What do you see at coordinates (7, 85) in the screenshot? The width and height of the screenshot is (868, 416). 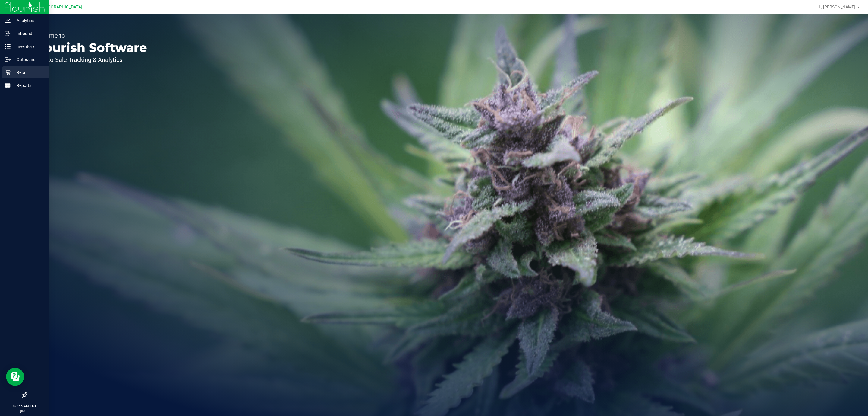 I see `inline-svg: Reports` at bounding box center [7, 85].